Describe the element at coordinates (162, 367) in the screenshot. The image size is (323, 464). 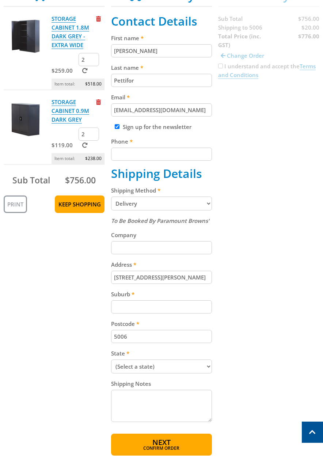
I see `select: Please select your state.` at that location.